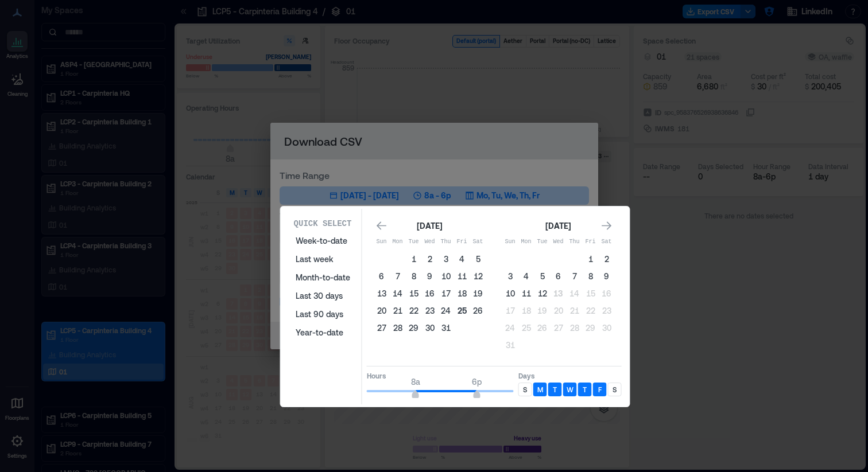 This screenshot has height=472, width=868. What do you see at coordinates (575, 328) in the screenshot?
I see `button: 28` at bounding box center [575, 328].